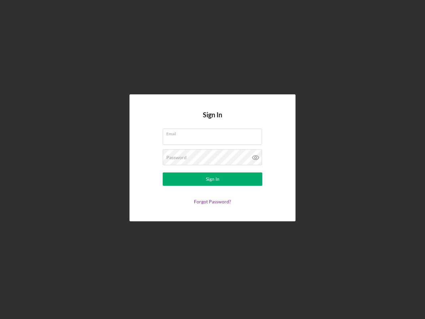  Describe the element at coordinates (176, 157) in the screenshot. I see `label: Password` at that location.